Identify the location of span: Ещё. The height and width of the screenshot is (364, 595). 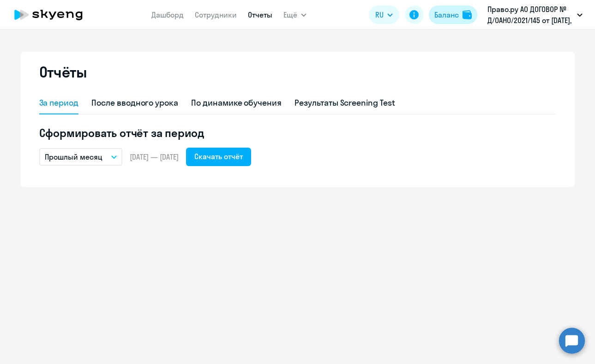
(290, 15).